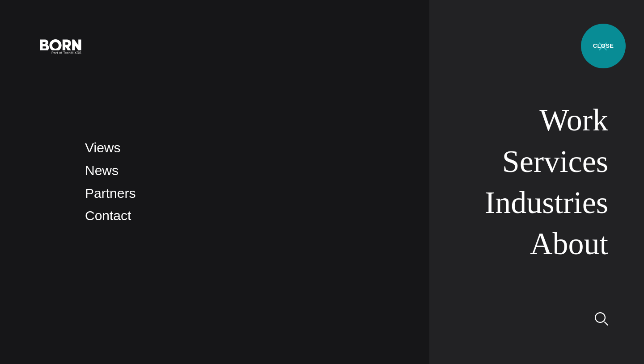  I want to click on button: Open, so click(602, 46).